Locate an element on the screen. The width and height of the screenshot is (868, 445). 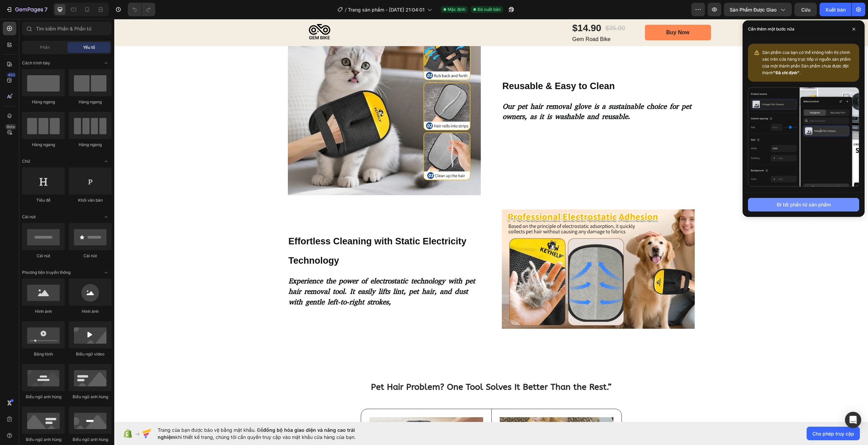
p: Gem Road Bike is located at coordinates (484, 20).